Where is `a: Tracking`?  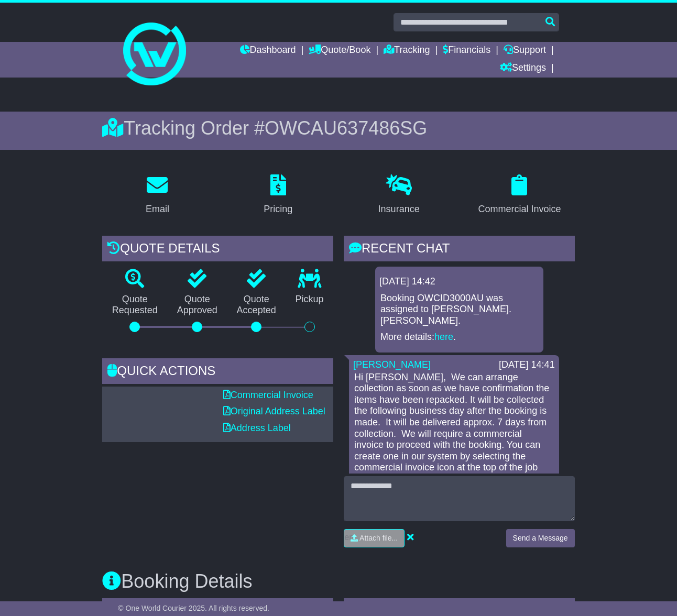
a: Tracking is located at coordinates (407, 51).